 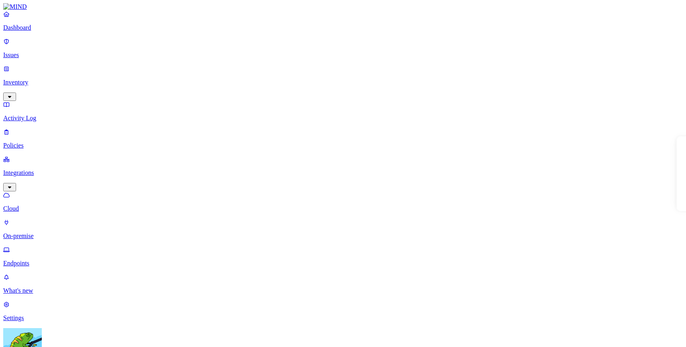 I want to click on p: Cloud, so click(x=343, y=209).